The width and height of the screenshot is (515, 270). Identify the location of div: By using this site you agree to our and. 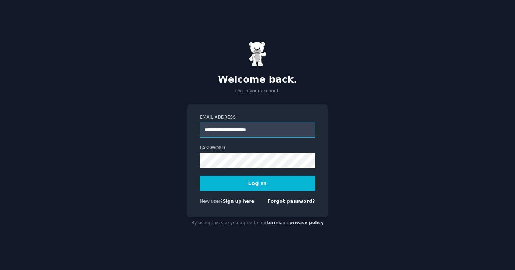
(258, 223).